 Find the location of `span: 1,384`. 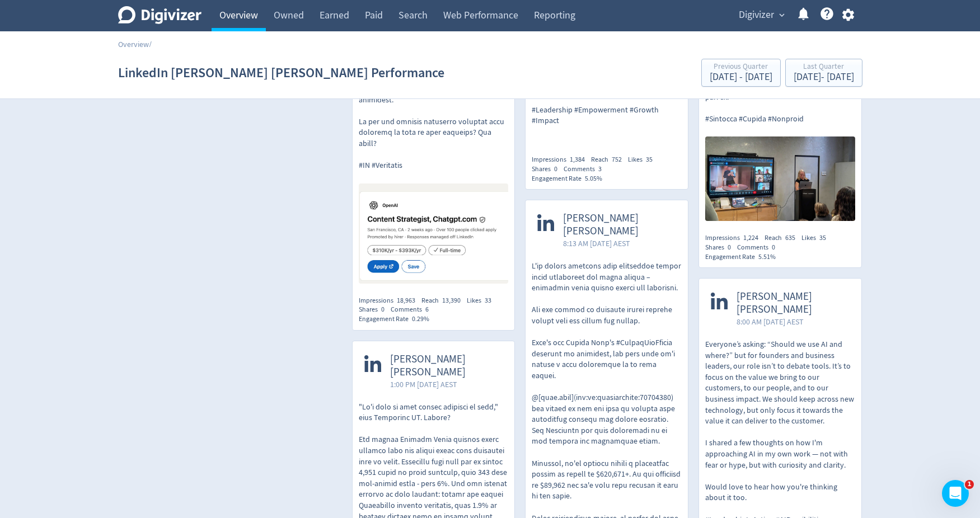

span: 1,384 is located at coordinates (577, 159).